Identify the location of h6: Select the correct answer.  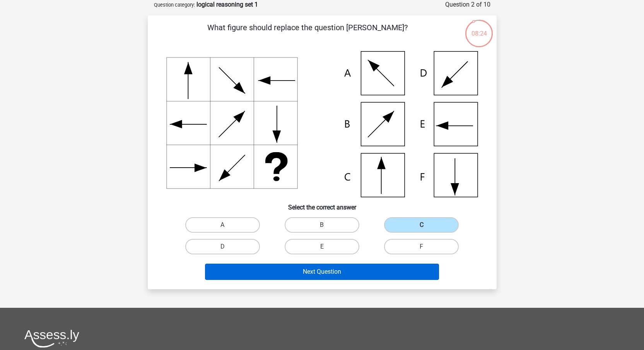
(322, 204).